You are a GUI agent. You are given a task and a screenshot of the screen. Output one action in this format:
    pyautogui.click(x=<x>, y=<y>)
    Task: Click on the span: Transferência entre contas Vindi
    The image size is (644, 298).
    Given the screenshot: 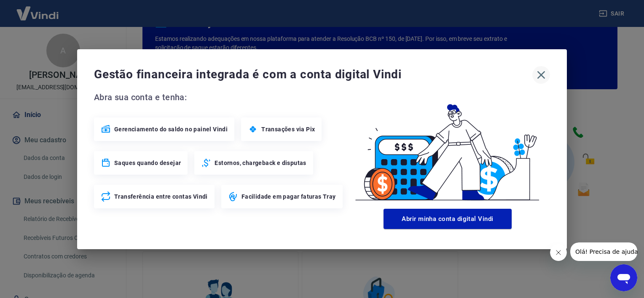 What is the action you would take?
    pyautogui.click(x=161, y=197)
    